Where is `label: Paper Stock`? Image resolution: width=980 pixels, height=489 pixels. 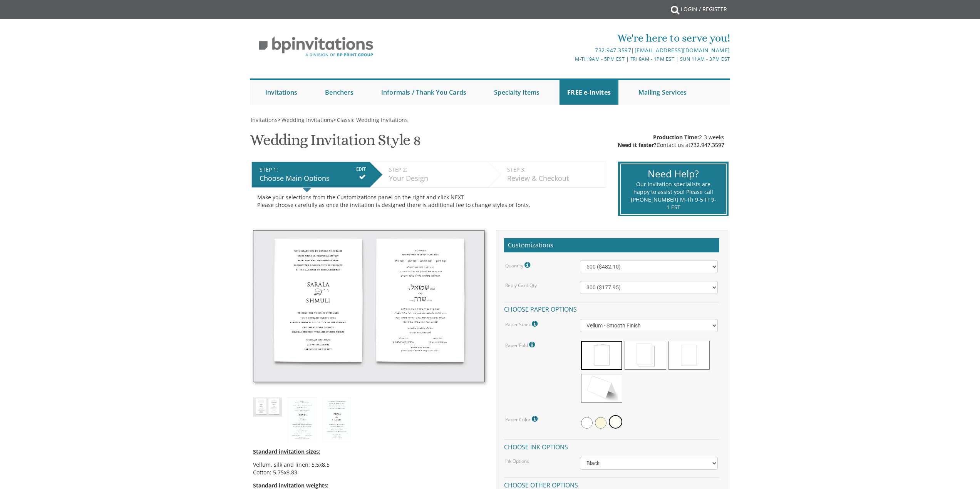 label: Paper Stock is located at coordinates (522, 325).